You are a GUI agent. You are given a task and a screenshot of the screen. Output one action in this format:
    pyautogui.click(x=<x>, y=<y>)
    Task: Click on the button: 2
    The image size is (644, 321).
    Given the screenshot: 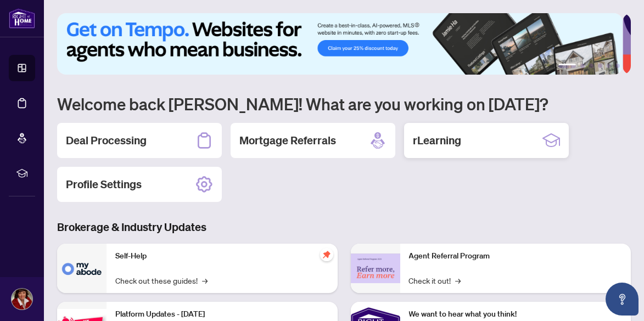 What is the action you would take?
    pyautogui.click(x=582, y=66)
    